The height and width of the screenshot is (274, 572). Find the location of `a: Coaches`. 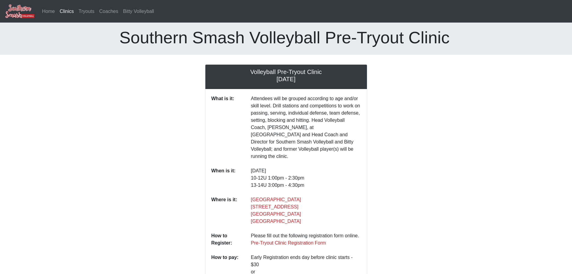

a: Coaches is located at coordinates (109, 11).